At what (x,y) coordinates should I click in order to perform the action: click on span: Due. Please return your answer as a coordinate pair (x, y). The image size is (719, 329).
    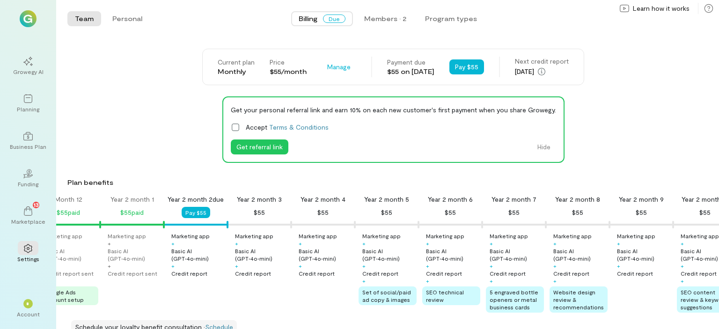
    Looking at the image, I should click on (334, 19).